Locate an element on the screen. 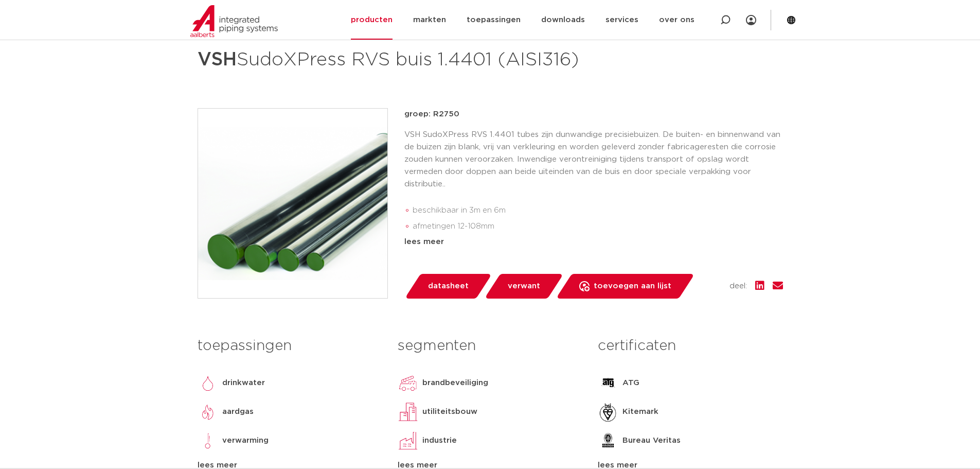 Image resolution: width=980 pixels, height=469 pixels. p: drinkwater is located at coordinates (243, 383).